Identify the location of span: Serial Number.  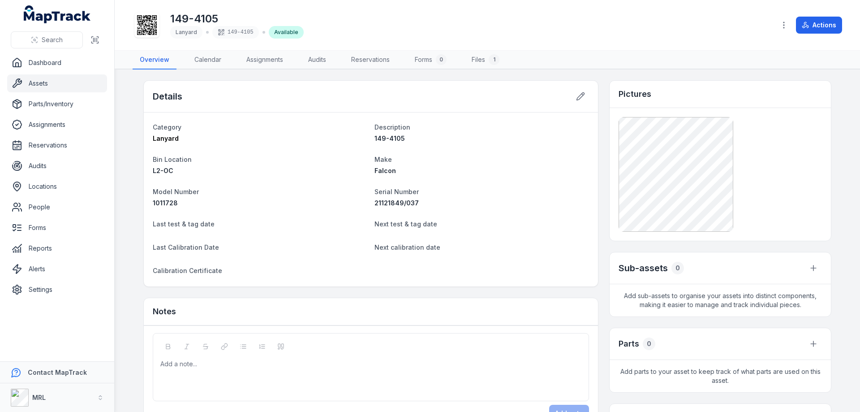
(396, 191).